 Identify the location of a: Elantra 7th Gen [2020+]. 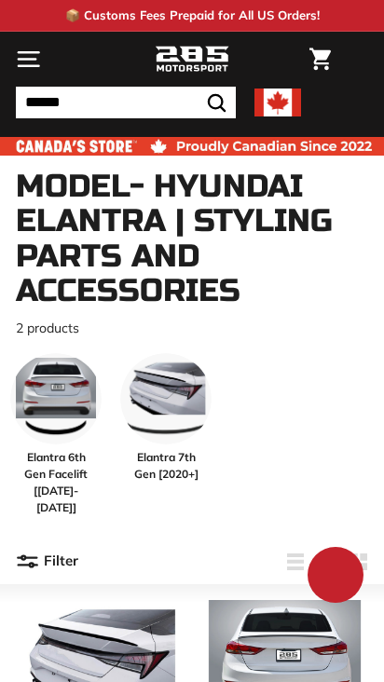
(166, 434).